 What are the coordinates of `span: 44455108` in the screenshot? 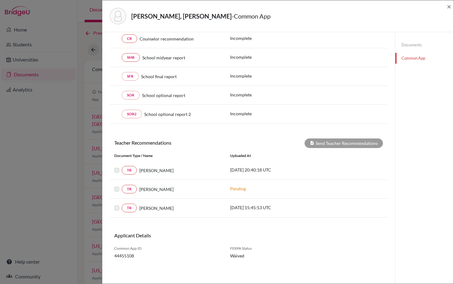 It's located at (167, 255).